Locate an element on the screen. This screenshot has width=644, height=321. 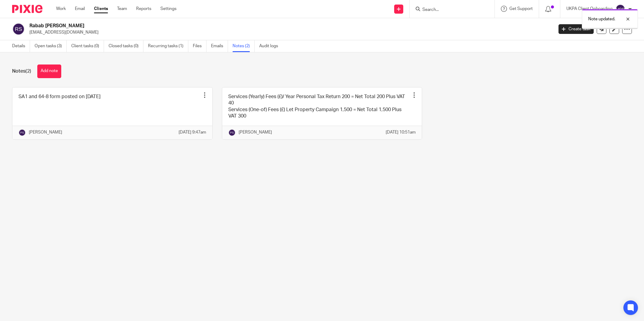
a: Create task is located at coordinates (576, 29).